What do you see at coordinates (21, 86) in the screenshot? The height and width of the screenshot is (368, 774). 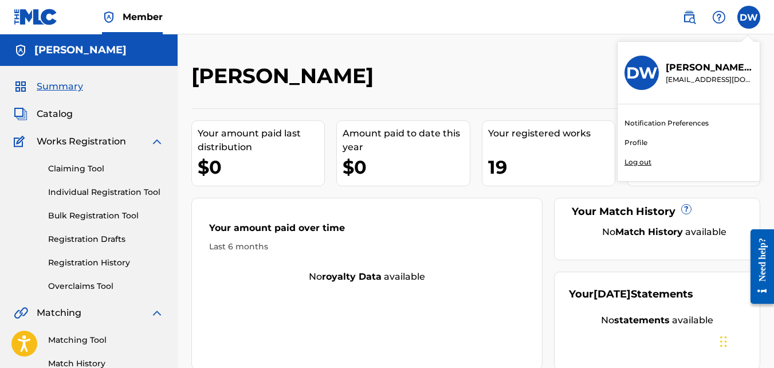 I see `img: Summary` at bounding box center [21, 86].